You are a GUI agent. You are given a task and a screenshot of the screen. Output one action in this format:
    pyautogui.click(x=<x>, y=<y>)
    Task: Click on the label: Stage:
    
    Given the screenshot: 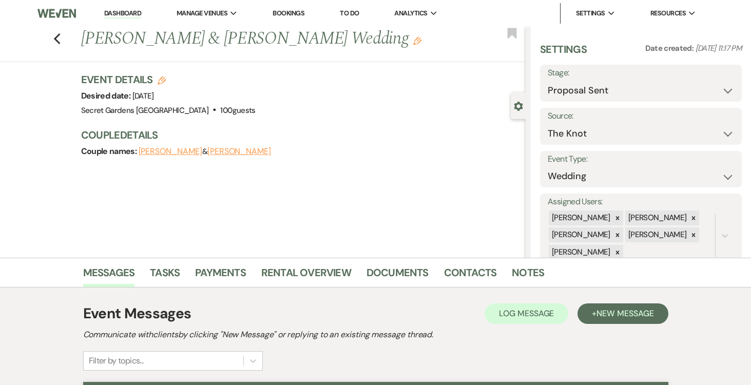 What is the action you would take?
    pyautogui.click(x=641, y=73)
    